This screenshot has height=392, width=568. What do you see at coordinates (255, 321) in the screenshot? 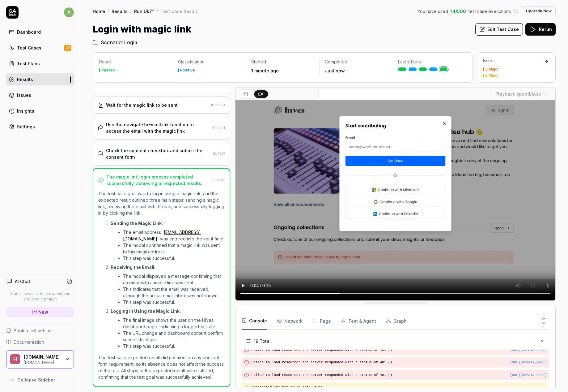
I see `button: Console` at bounding box center [255, 321].